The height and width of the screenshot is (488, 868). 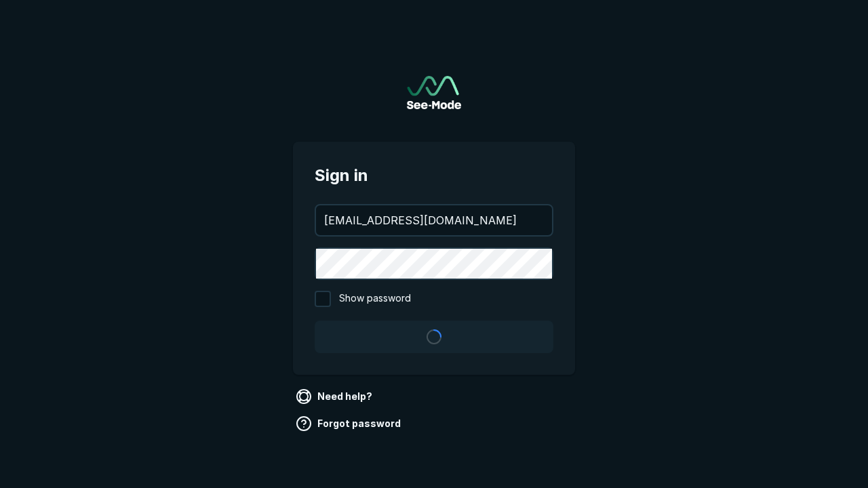 What do you see at coordinates (434, 92) in the screenshot?
I see `img: See-Mode Logo` at bounding box center [434, 92].